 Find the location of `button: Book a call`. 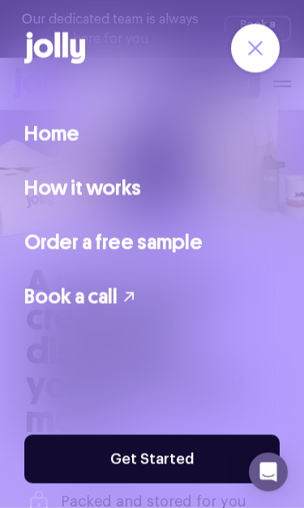

button: Book a call is located at coordinates (79, 297).